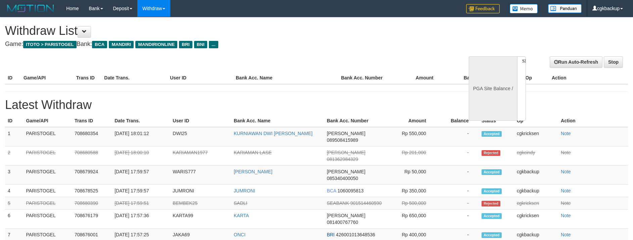 This screenshot has height=240, width=633. I want to click on h1: Withdraw List, so click(210, 31).